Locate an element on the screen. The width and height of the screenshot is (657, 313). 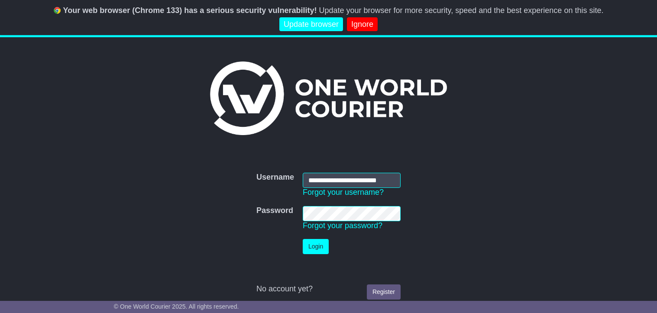
a: Forgot your username? is located at coordinates (343, 192).